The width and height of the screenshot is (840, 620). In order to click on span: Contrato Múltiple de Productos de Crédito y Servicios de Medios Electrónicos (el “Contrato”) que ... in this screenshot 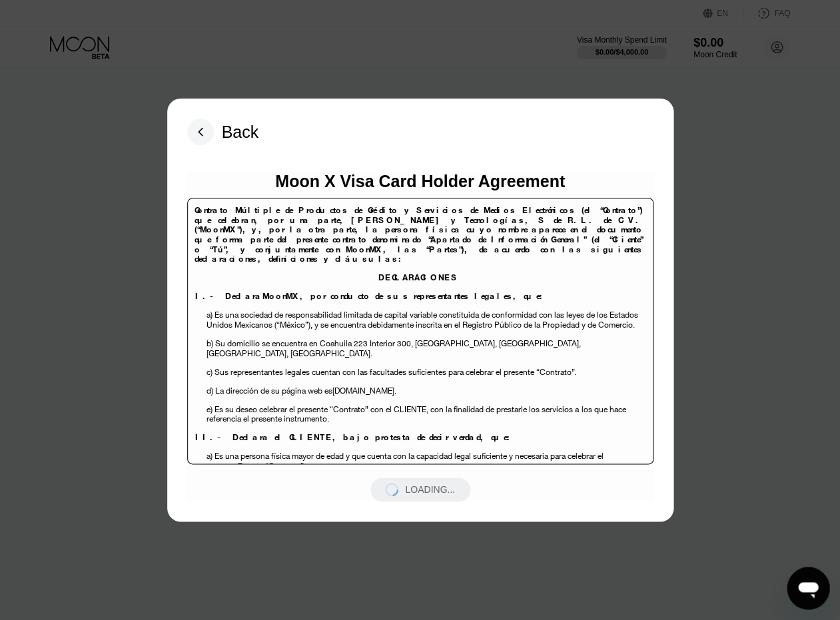, I will do `click(419, 215)`.